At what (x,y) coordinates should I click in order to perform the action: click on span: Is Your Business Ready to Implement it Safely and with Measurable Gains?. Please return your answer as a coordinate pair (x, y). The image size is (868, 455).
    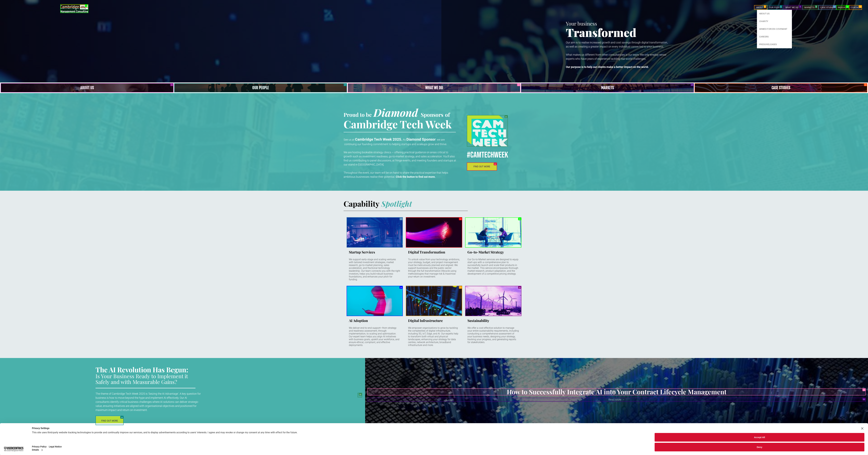
    Looking at the image, I should click on (142, 379).